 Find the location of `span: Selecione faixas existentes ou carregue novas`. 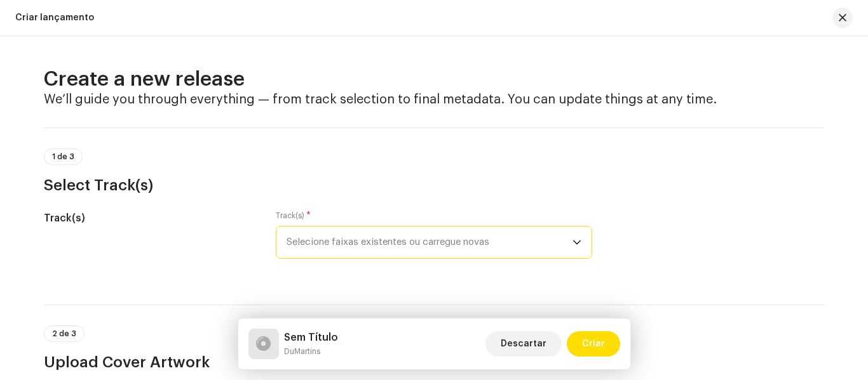

span: Selecione faixas existentes ou carregue novas is located at coordinates (430, 242).